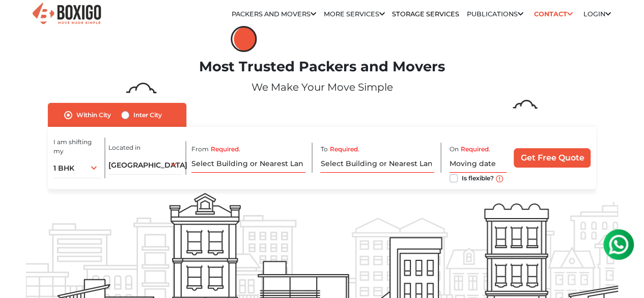 The height and width of the screenshot is (298, 644). I want to click on h1: Most Trusted Packers and Movers, so click(323, 66).